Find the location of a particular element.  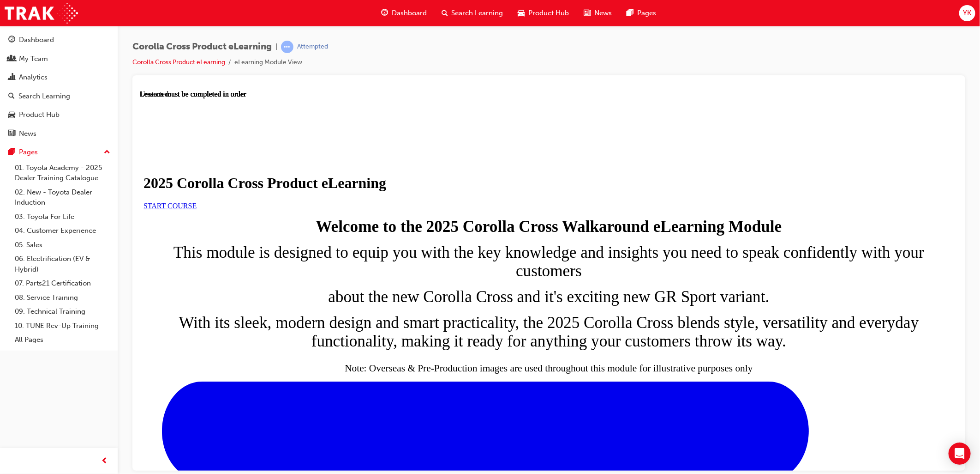

a: All Pages is located at coordinates (62, 339).